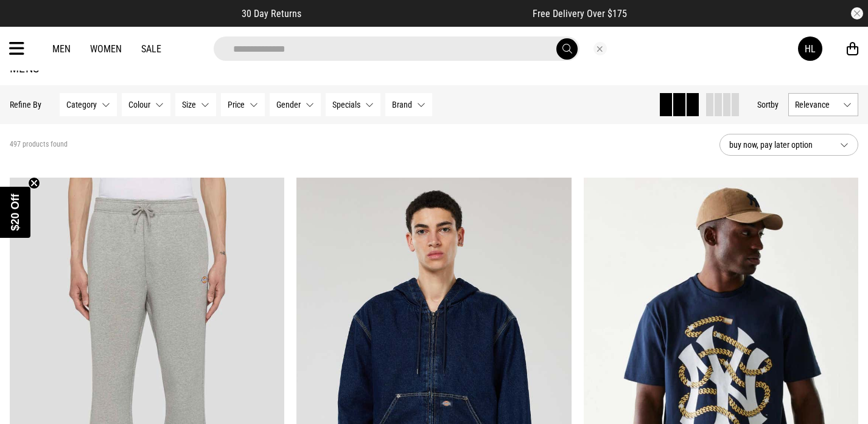  Describe the element at coordinates (26, 105) in the screenshot. I see `p: Refine By` at that location.